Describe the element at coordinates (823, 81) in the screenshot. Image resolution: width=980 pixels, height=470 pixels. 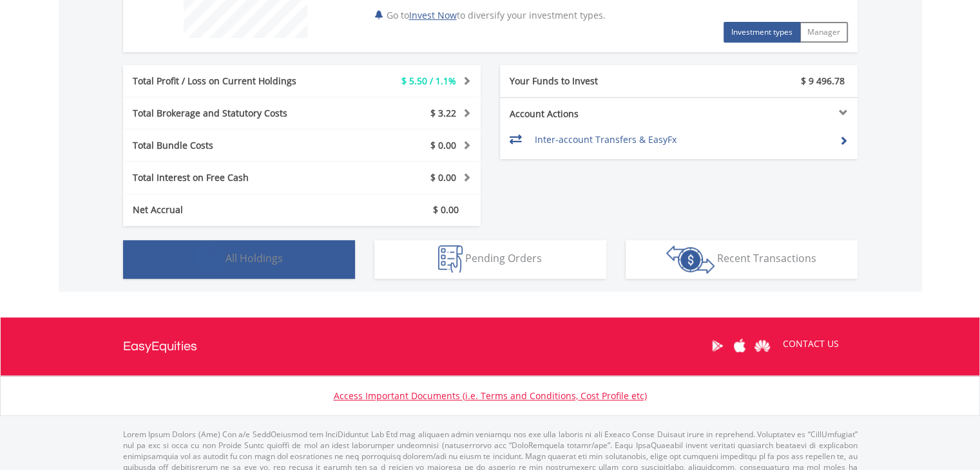
I see `span: $ 9 496.78` at that location.